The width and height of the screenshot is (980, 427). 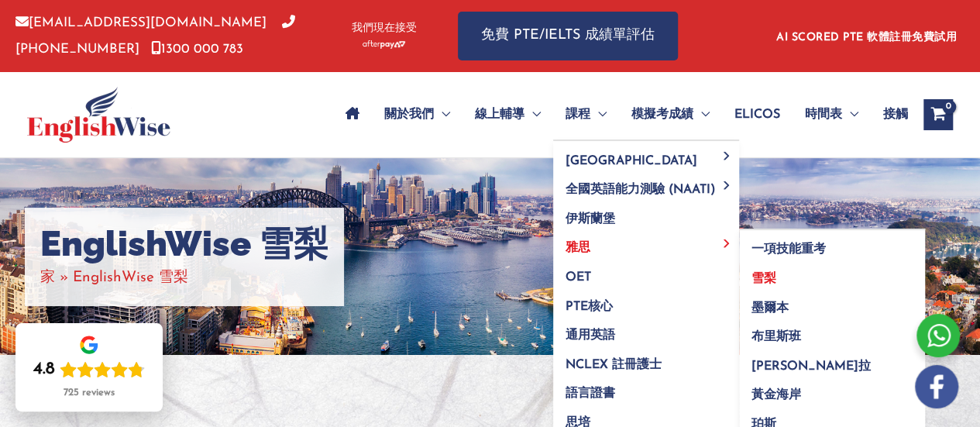 I want to click on nav: 麵包屑, so click(x=185, y=278).